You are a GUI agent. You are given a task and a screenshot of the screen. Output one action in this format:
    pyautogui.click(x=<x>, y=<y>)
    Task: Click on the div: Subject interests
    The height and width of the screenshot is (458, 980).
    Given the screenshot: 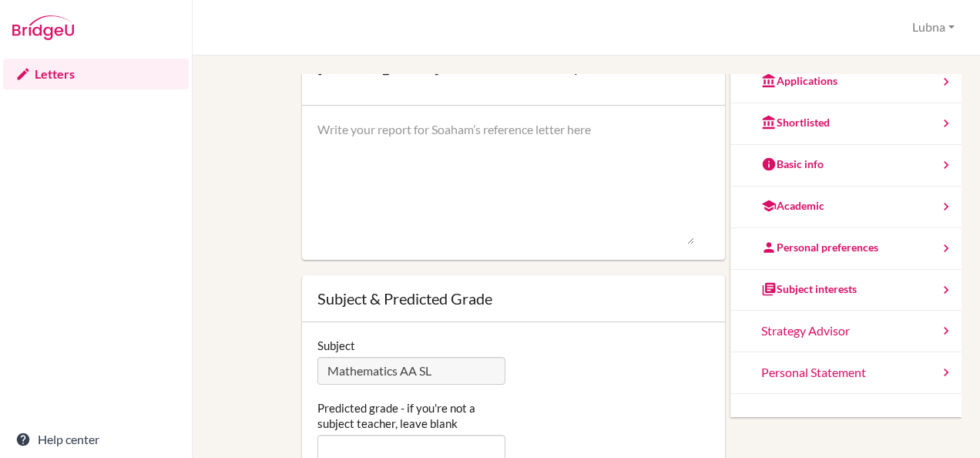 What is the action you would take?
    pyautogui.click(x=809, y=289)
    